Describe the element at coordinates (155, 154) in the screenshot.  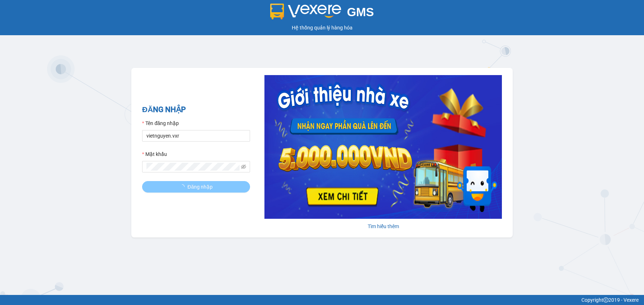
I see `label: Mật khẩu` at that location.